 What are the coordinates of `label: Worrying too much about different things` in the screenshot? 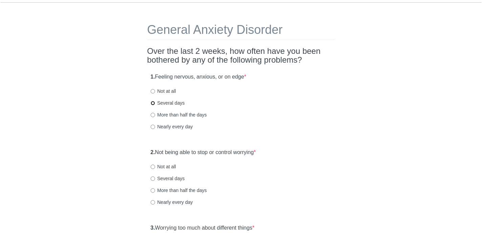 It's located at (202, 228).